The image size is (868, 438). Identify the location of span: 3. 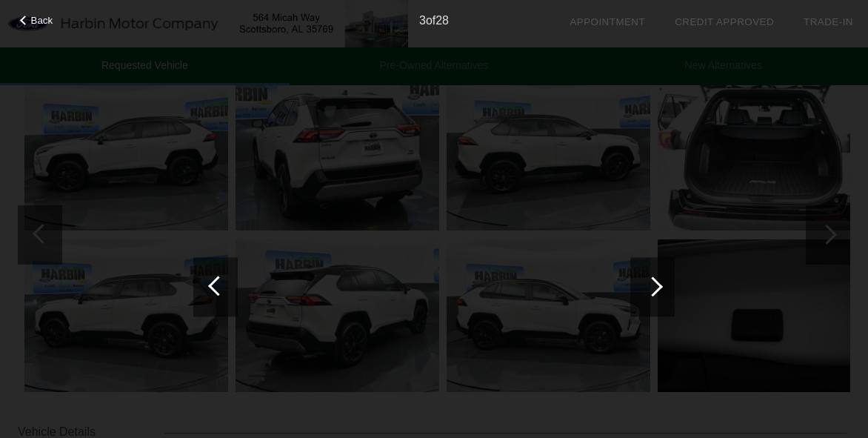
(422, 20).